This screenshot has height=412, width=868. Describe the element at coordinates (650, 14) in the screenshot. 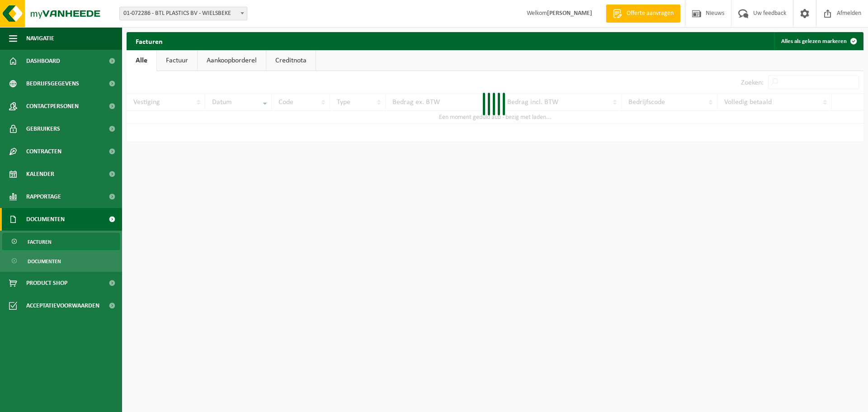

I see `span: Offerte aanvragen` at that location.